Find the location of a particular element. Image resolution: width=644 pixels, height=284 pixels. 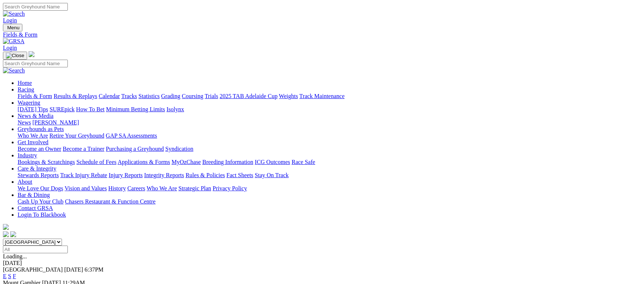

div: Bar & Dining is located at coordinates (329, 202).